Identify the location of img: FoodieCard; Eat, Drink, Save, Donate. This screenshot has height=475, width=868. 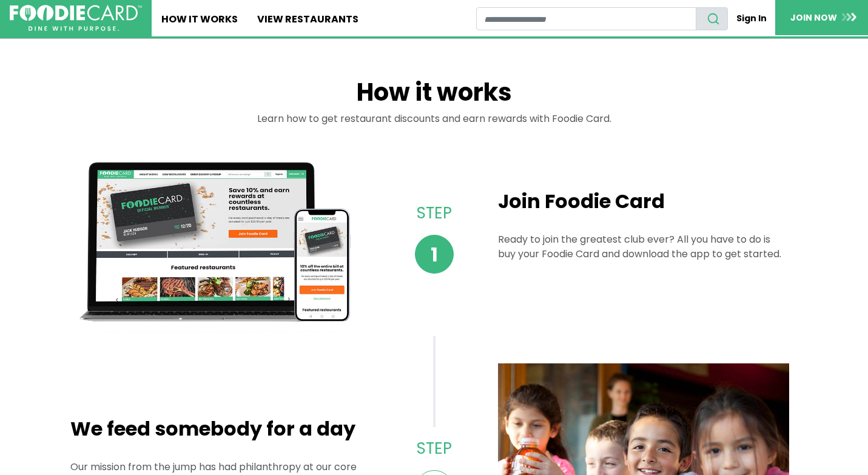
(76, 18).